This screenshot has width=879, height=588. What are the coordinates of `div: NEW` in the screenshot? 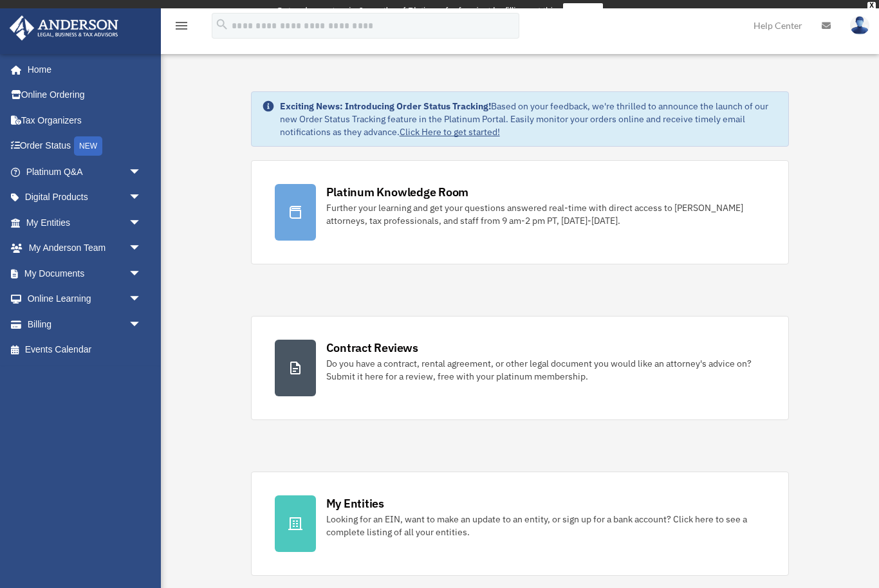 It's located at (89, 146).